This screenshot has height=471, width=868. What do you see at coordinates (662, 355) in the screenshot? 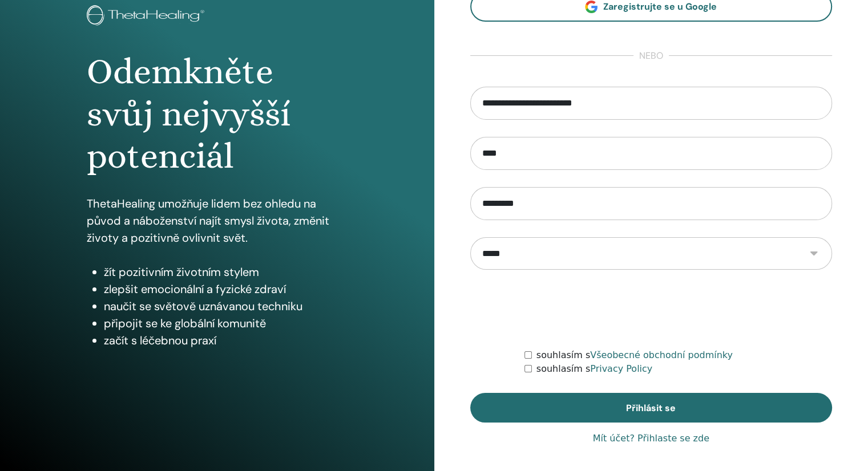
I see `a: Všeobecné obchodní podmínky` at bounding box center [662, 355].